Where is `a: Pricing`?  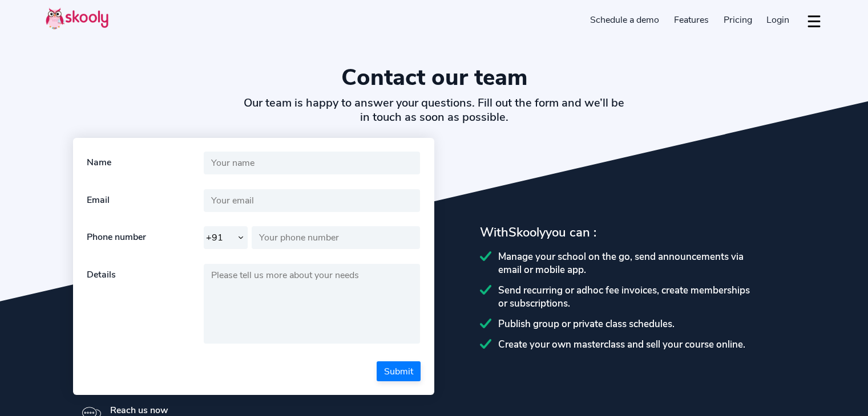
a: Pricing is located at coordinates (738, 20).